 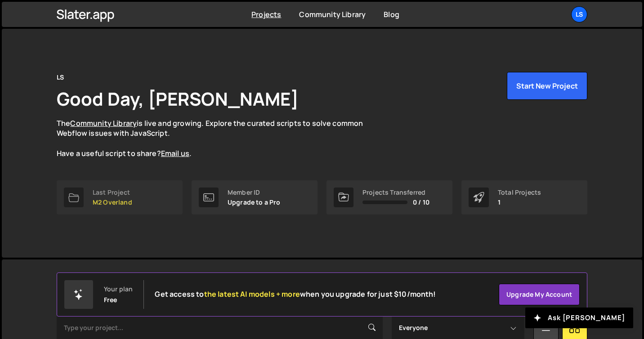 I want to click on a: Upgrade my account, so click(x=539, y=294).